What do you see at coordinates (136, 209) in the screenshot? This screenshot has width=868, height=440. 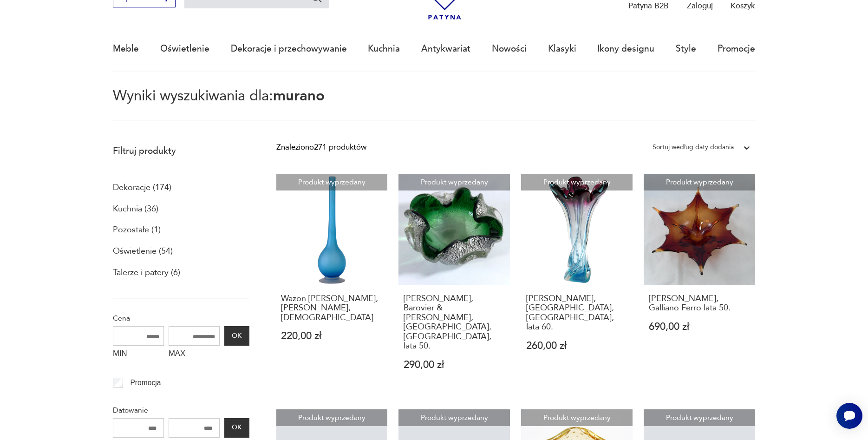 I see `p: Kuchnia (36)` at bounding box center [136, 209].